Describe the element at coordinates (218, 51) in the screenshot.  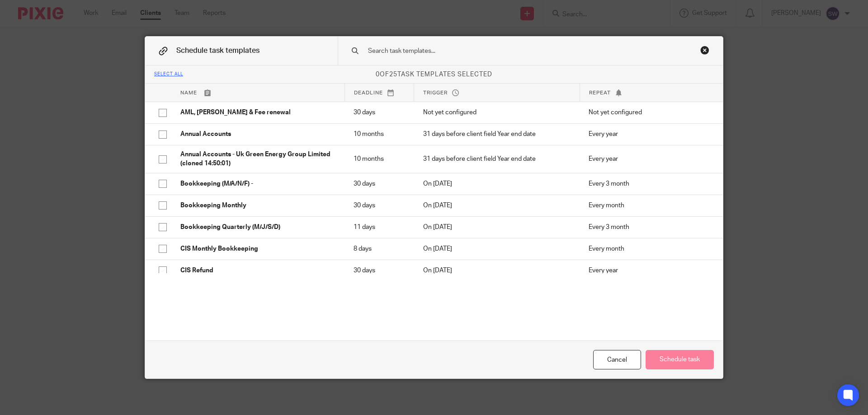
I see `span: Schedule task templates` at that location.